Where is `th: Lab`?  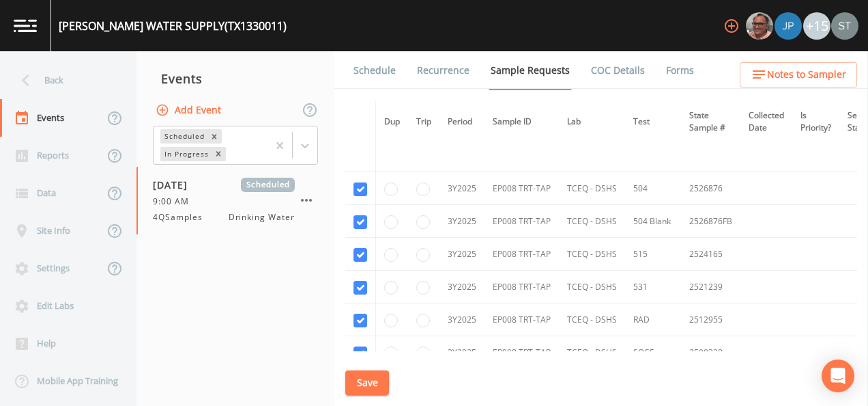
th: Lab is located at coordinates (591, 121).